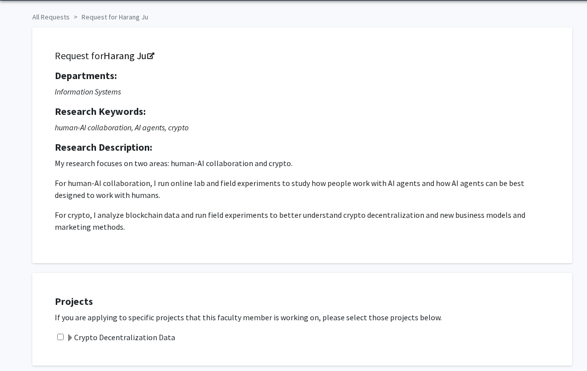 The width and height of the screenshot is (587, 371). What do you see at coordinates (109, 17) in the screenshot?
I see `li: Request for Harang Ju` at bounding box center [109, 17].